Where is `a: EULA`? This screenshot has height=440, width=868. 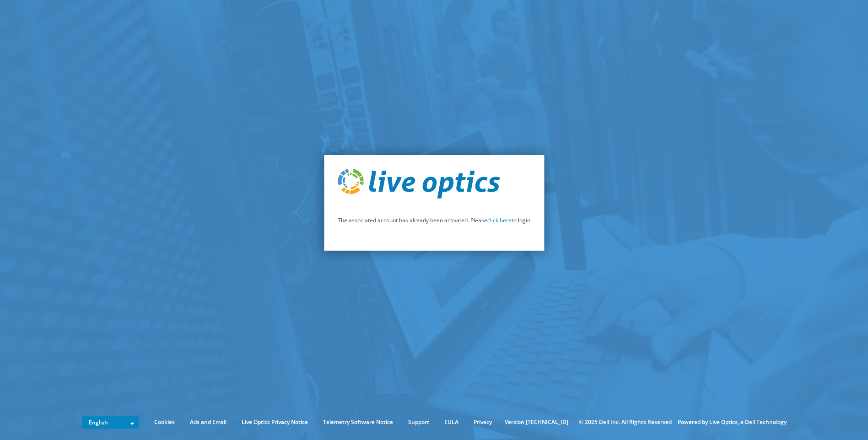
a: EULA is located at coordinates (451, 422).